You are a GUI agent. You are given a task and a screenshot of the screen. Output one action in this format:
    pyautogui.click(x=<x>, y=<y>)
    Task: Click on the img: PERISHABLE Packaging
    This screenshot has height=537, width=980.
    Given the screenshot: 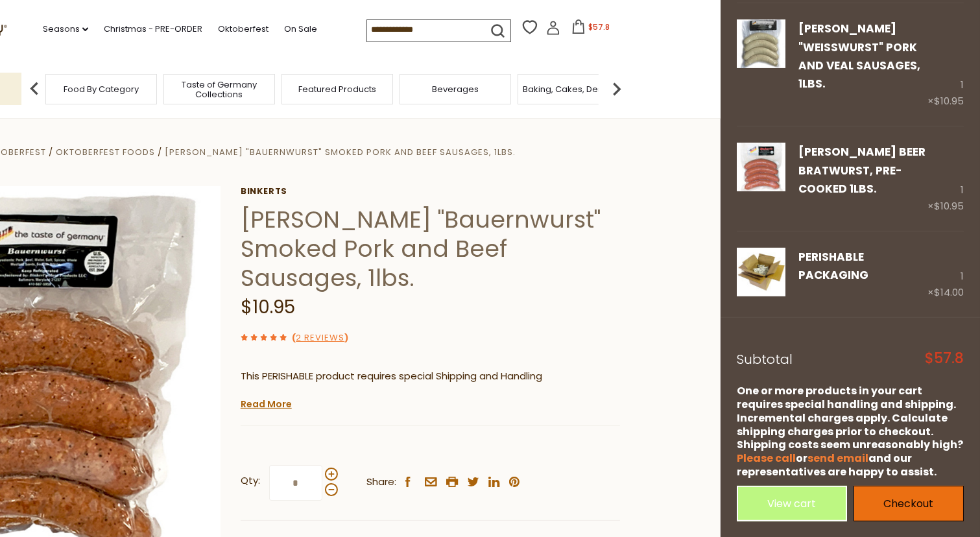 What is the action you would take?
    pyautogui.click(x=761, y=272)
    